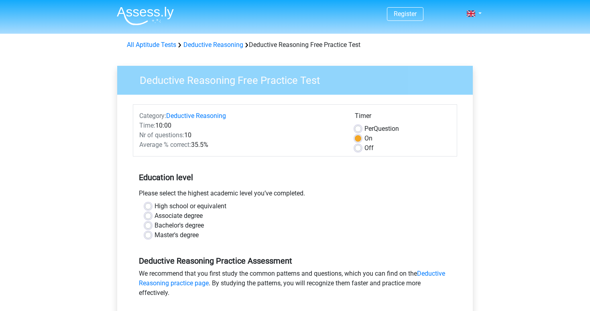  I want to click on div: Timer, so click(402, 118).